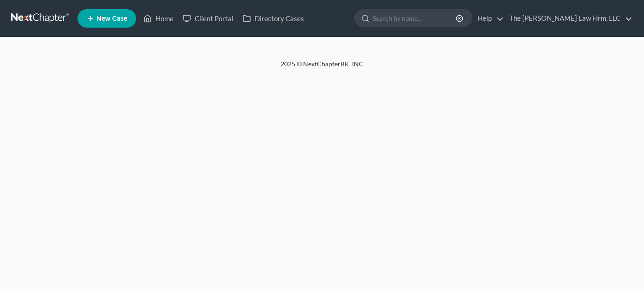  What do you see at coordinates (112, 18) in the screenshot?
I see `span: New Case` at bounding box center [112, 18].